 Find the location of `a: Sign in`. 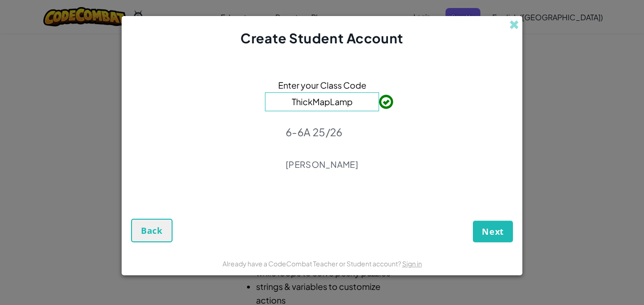

a: Sign in is located at coordinates (412, 264).